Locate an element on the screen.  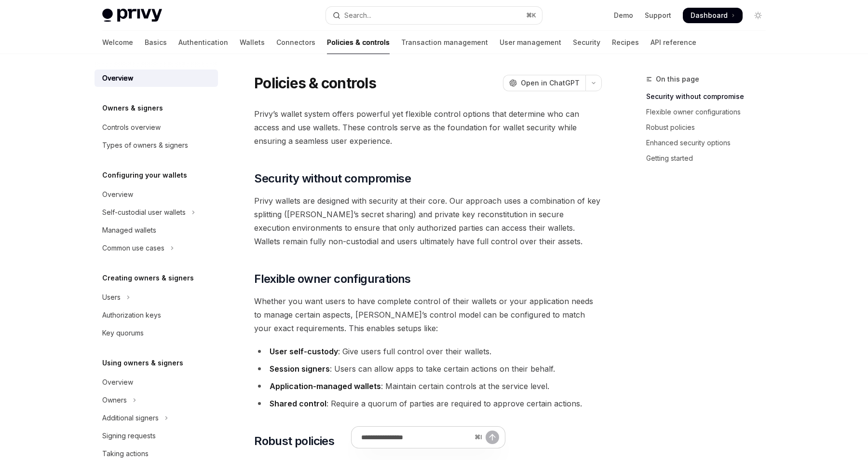
a: Transaction management is located at coordinates (445, 43).